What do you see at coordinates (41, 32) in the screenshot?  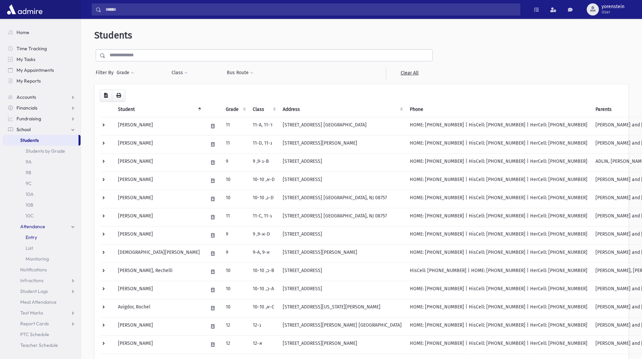 I see `a: Home` at bounding box center [41, 32].